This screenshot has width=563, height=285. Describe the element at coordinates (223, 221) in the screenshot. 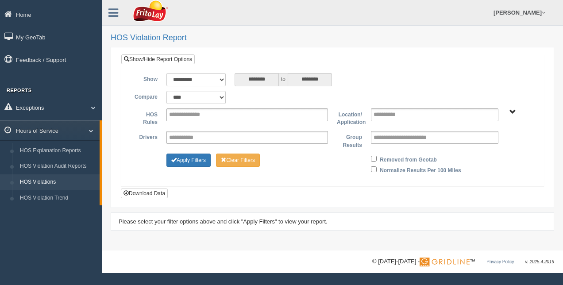

I see `span: Please select your filter options above and click "Apply Filters" to view your report.` at that location.